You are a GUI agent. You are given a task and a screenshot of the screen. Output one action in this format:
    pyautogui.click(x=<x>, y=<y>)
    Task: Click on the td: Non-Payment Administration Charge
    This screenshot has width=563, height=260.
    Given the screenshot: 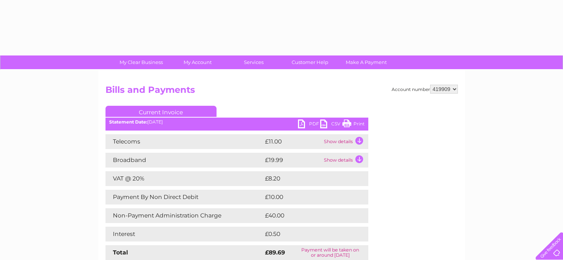 What is the action you would take?
    pyautogui.click(x=184, y=216)
    